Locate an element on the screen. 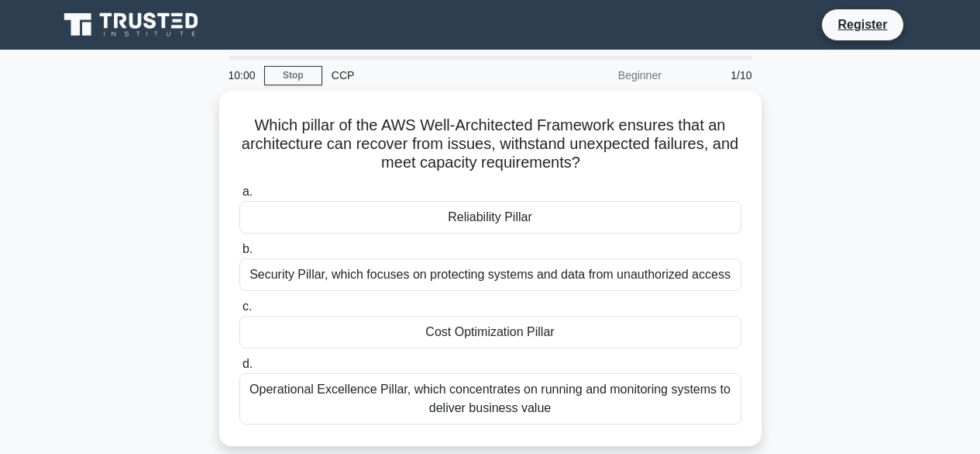 This screenshot has height=454, width=980. a: Register is located at coordinates (863, 24).